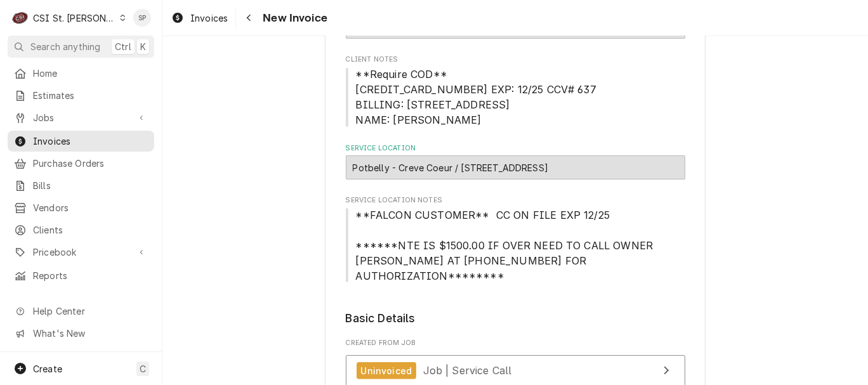 The width and height of the screenshot is (868, 385). I want to click on a: Go to Jobs, so click(81, 117).